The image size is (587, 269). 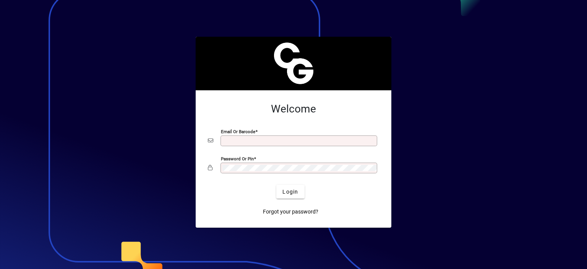 What do you see at coordinates (237, 159) in the screenshot?
I see `mat-label: Password or Pin` at bounding box center [237, 159].